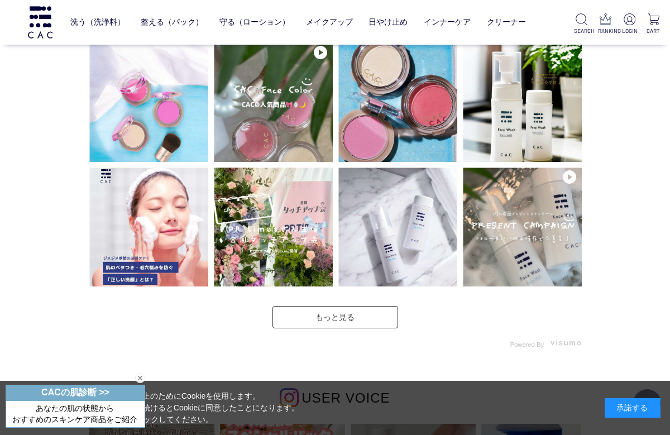 This screenshot has width=670, height=435. What do you see at coordinates (581, 24) in the screenshot?
I see `a: SEARCH` at bounding box center [581, 24].